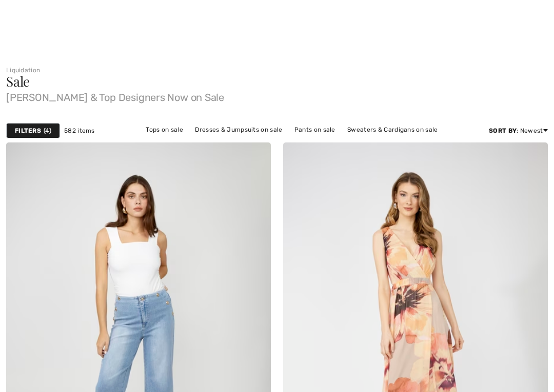 The width and height of the screenshot is (554, 392). Describe the element at coordinates (231, 143) in the screenshot. I see `a: Jackets & Blazers on sale` at that location.